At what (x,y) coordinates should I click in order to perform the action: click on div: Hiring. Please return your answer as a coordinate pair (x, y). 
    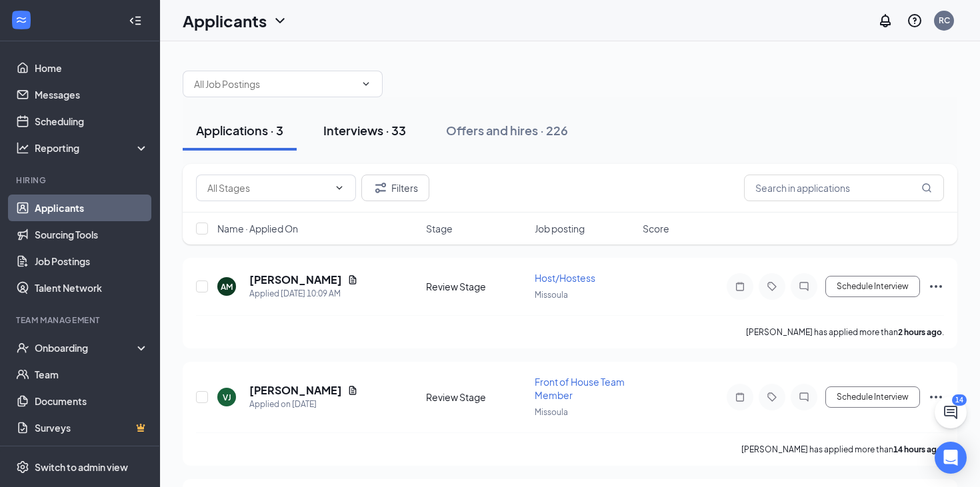
    Looking at the image, I should click on (81, 180).